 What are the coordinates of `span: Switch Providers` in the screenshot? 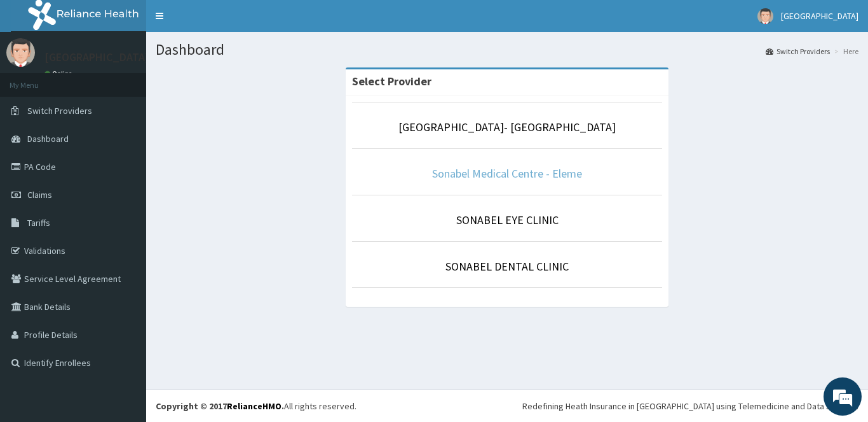 It's located at (60, 111).